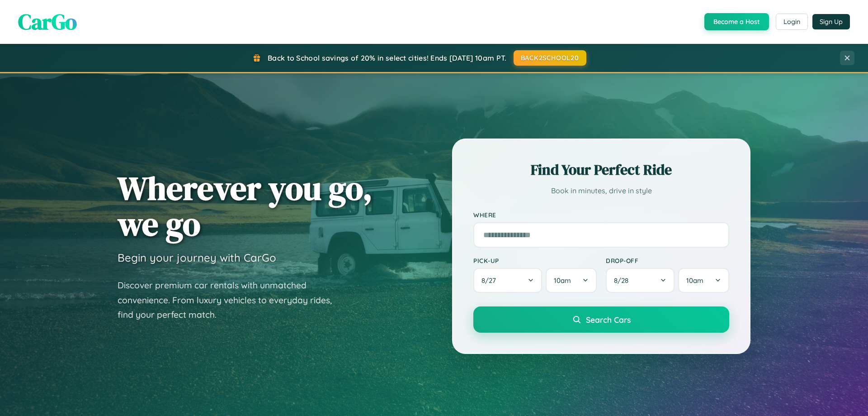  Describe the element at coordinates (601, 320) in the screenshot. I see `button: Search Cars` at that location.